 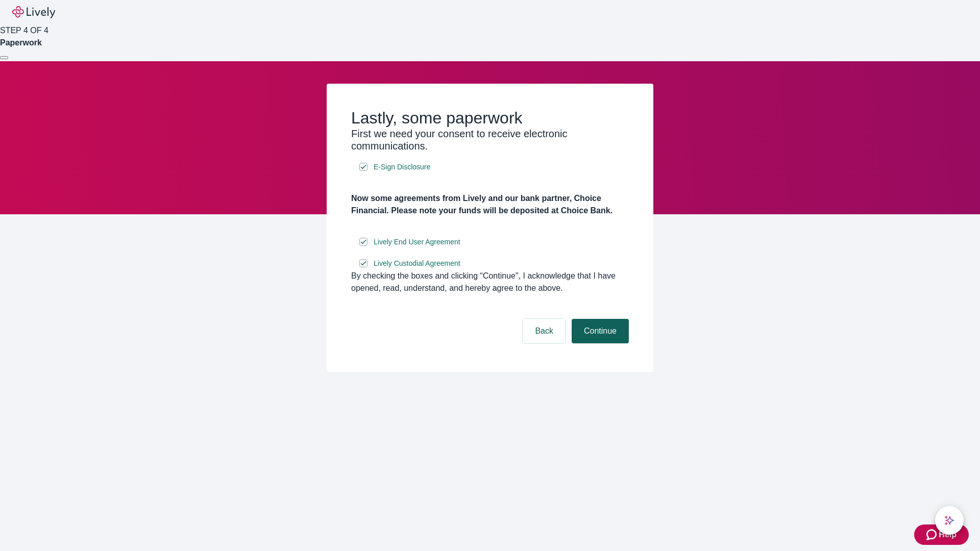 What do you see at coordinates (941, 535) in the screenshot?
I see `button: Zendesk support iconHelp` at bounding box center [941, 535].